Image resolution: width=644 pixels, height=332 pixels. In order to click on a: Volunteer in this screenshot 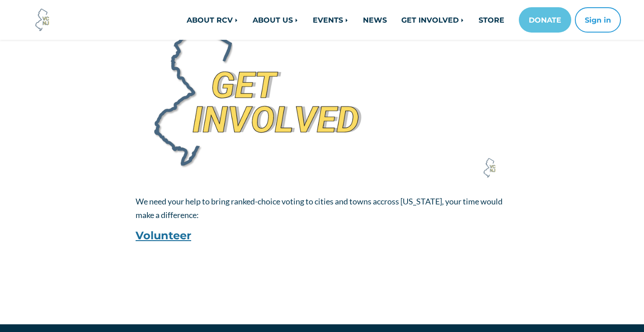, I will do `click(163, 235)`.